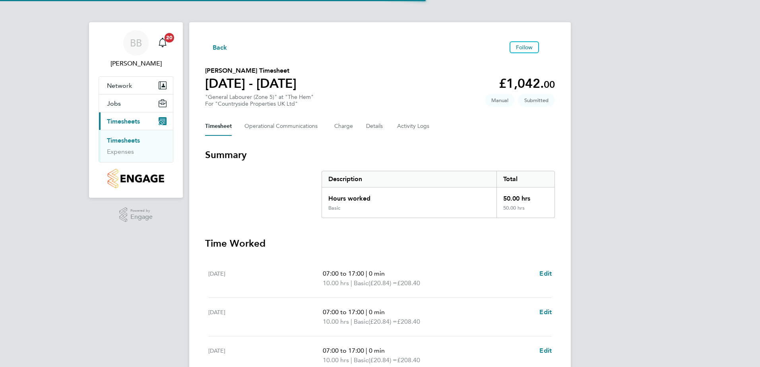 The height and width of the screenshot is (367, 760). Describe the element at coordinates (525, 179) in the screenshot. I see `div: Total` at that location.